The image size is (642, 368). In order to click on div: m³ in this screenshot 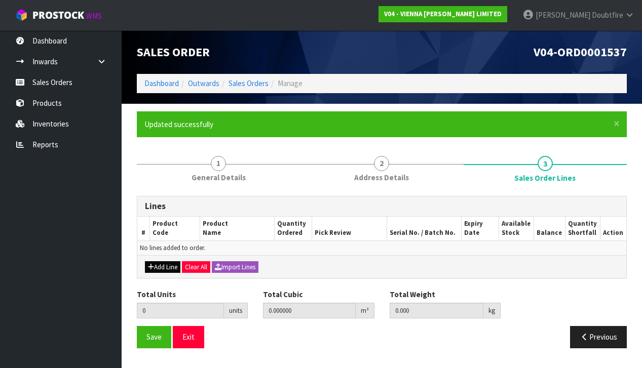, I will do `click(365, 311)`.